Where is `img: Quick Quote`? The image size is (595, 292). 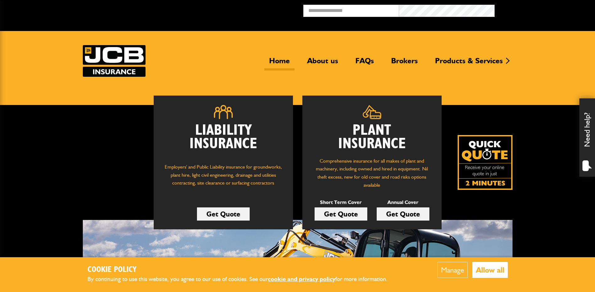 img: Quick Quote is located at coordinates (485, 163).